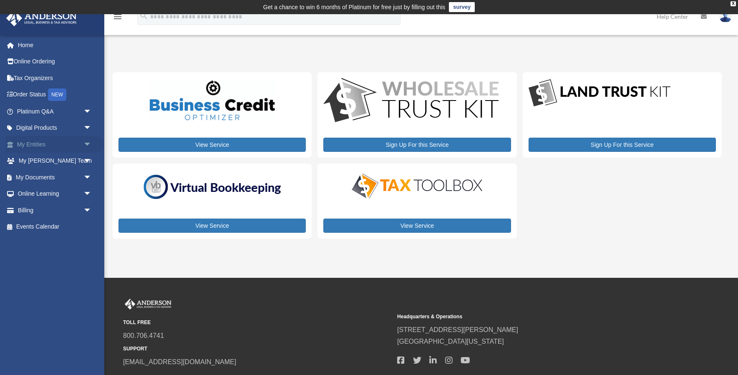 Image resolution: width=738 pixels, height=375 pixels. Describe the element at coordinates (55, 227) in the screenshot. I see `a: Events Calendar` at that location.